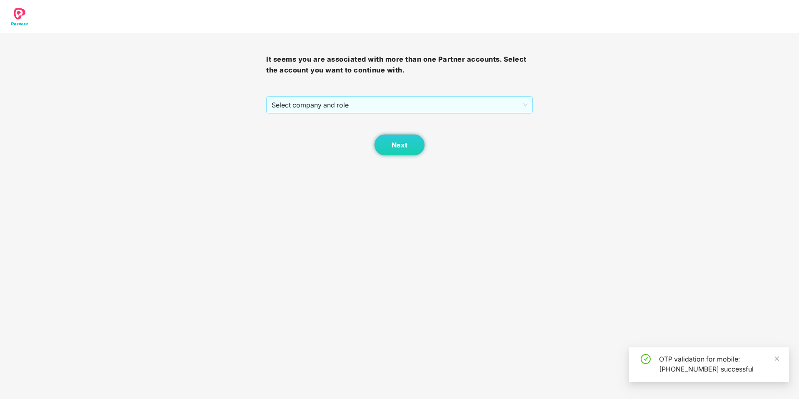 The height and width of the screenshot is (399, 799). I want to click on span: check-circle, so click(646, 359).